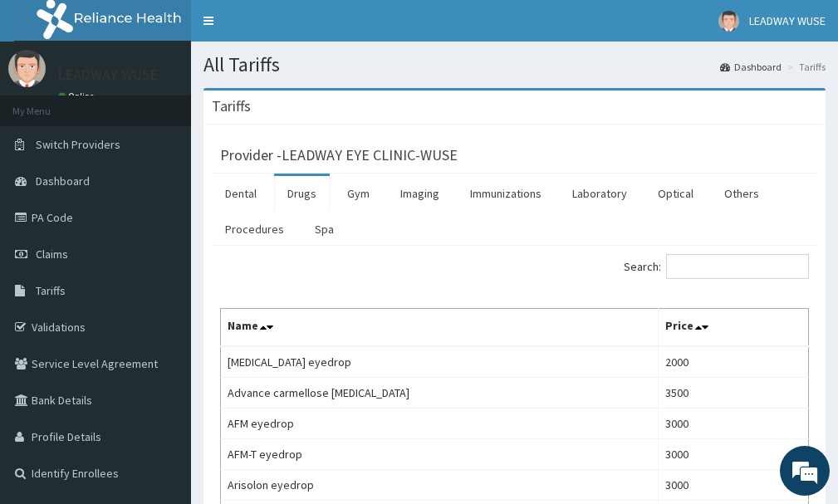  Describe the element at coordinates (231, 107) in the screenshot. I see `h3: Tariffs` at that location.